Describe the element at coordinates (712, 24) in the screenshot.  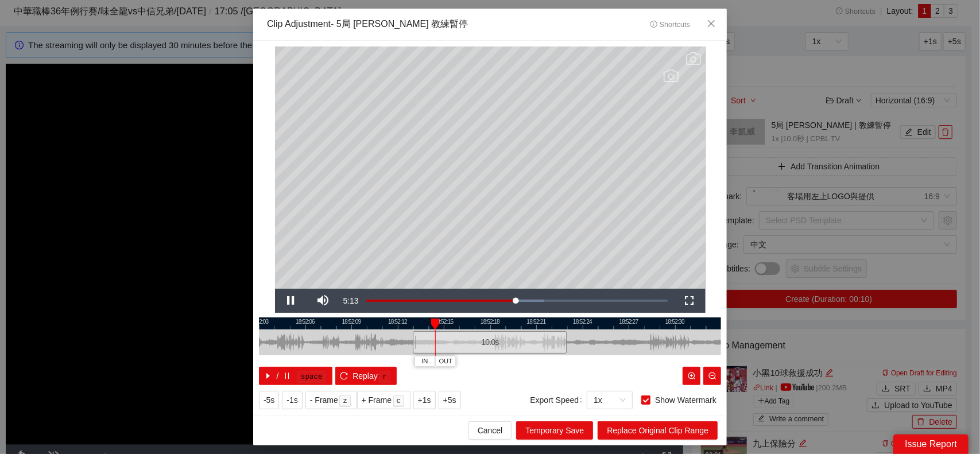
I see `button: Close` at that location.